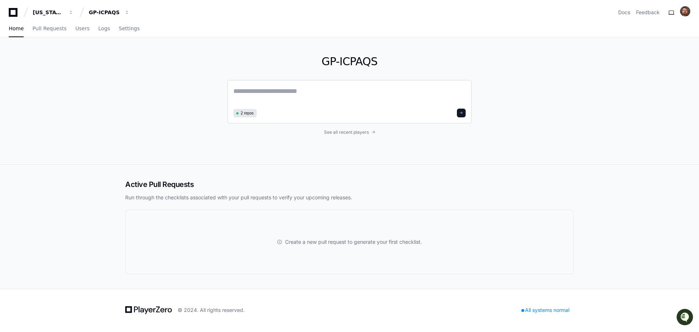  I want to click on span: Users, so click(82, 28).